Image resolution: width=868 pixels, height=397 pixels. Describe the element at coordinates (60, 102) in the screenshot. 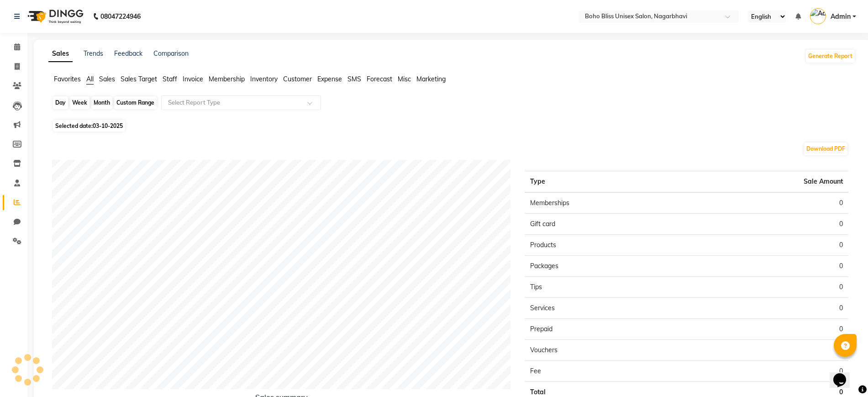

I see `div: Day` at that location.